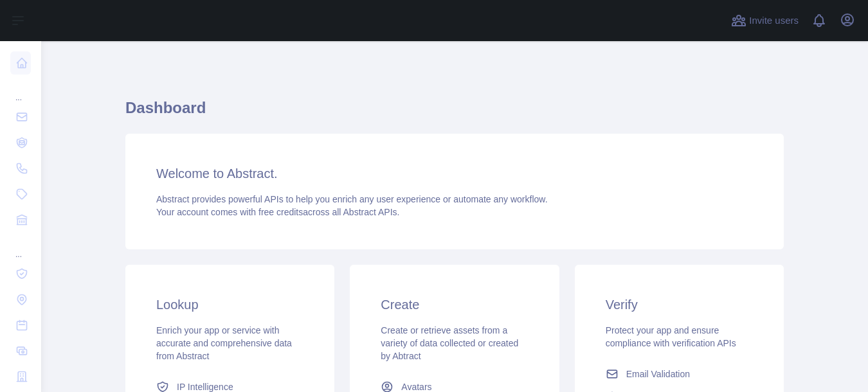  What do you see at coordinates (679, 374) in the screenshot?
I see `a: Email Validation` at bounding box center [679, 374].